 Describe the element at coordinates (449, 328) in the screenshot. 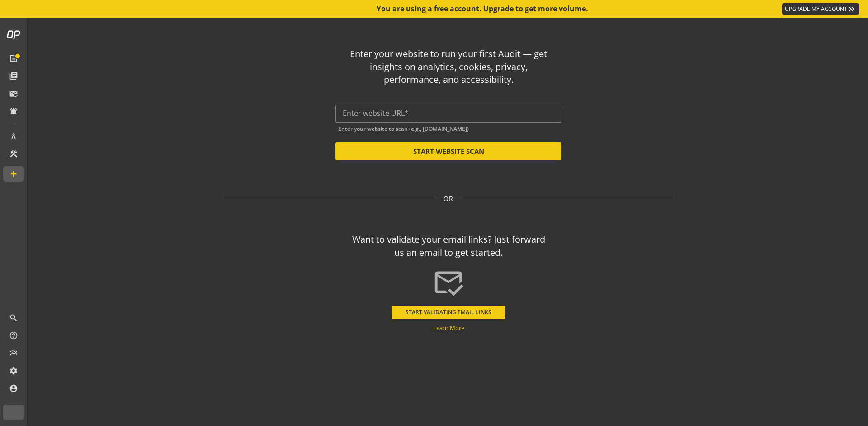

I see `a: Learn More` at that location.